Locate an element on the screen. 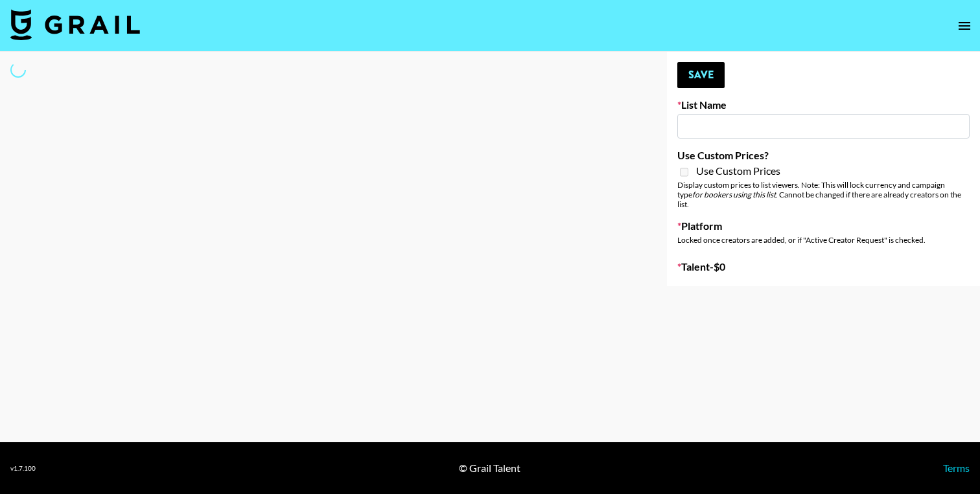 The image size is (980, 494). div: v 1.7.100 is located at coordinates (22, 468).